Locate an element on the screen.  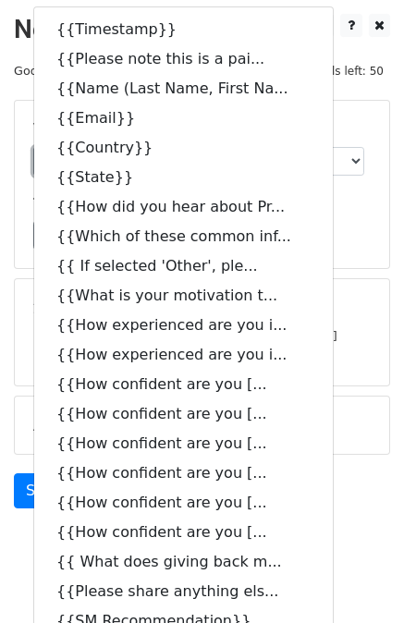
a: Send is located at coordinates (44, 491).